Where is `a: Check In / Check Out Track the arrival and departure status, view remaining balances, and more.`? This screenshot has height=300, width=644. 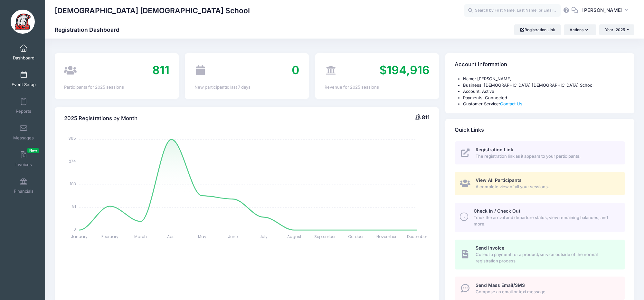 a: Check In / Check Out Track the arrival and departure status, view remaining balances, and more. is located at coordinates (540, 218).